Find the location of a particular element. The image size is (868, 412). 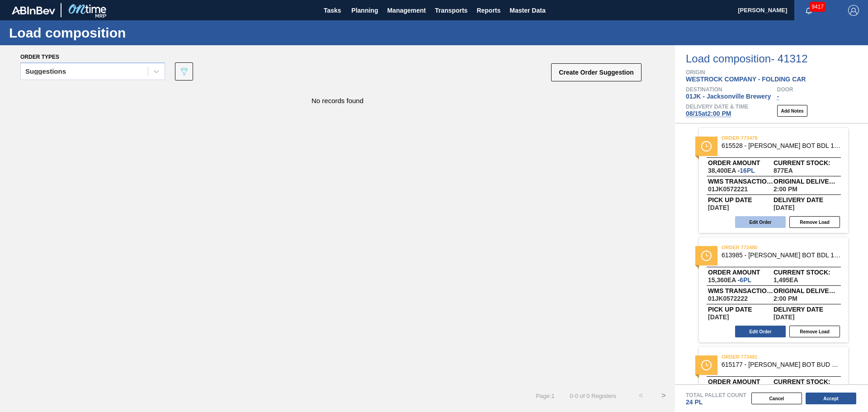

img: Logout is located at coordinates (853, 11).